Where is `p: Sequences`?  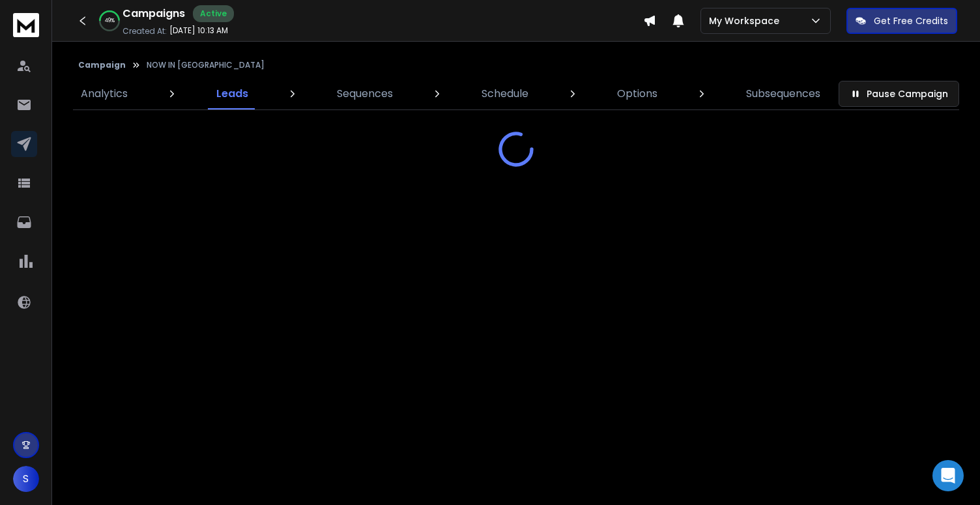
p: Sequences is located at coordinates (364, 94).